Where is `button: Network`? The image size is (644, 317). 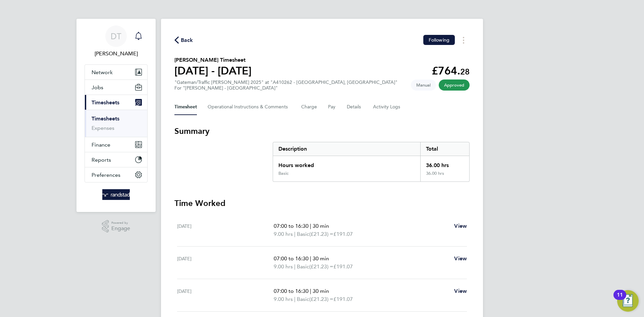
button: Network is located at coordinates (116, 72).